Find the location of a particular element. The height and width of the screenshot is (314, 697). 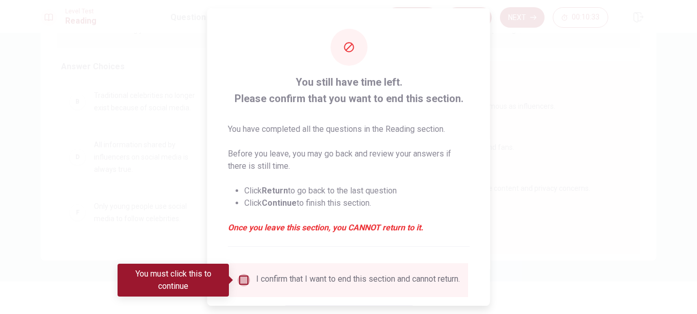

div: I confirm that I want to end this section and cannot return. is located at coordinates (358, 280).